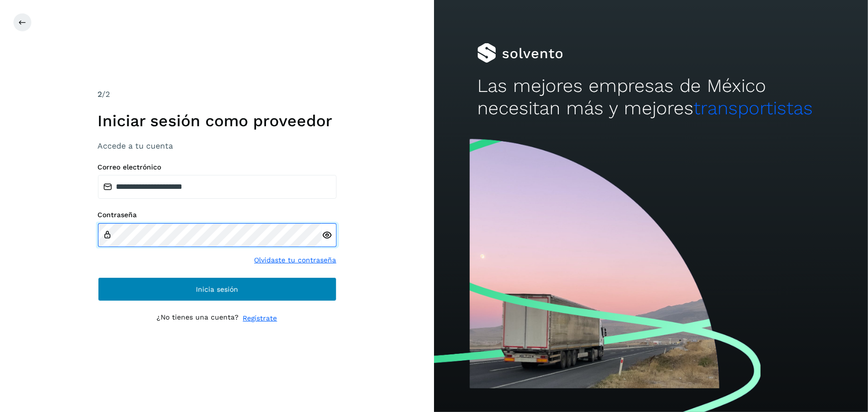 The image size is (868, 412). What do you see at coordinates (217, 214) in the screenshot?
I see `label: Contraseña` at bounding box center [217, 214].